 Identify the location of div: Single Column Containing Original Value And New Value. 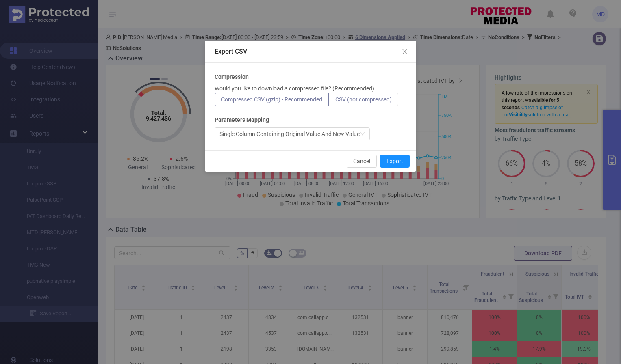
(289, 134).